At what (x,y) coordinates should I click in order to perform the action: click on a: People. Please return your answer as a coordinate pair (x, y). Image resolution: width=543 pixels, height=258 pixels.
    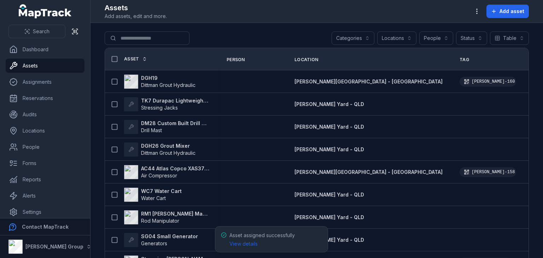
    Looking at the image, I should click on (45, 147).